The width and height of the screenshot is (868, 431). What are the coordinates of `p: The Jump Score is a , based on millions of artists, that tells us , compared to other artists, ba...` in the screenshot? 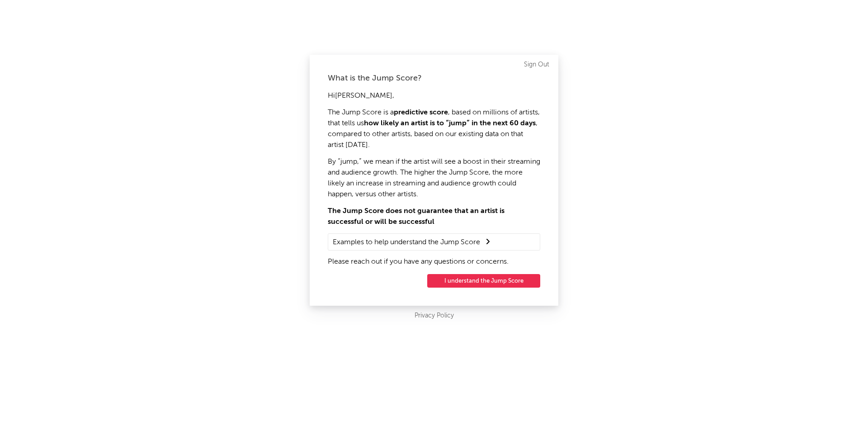 It's located at (434, 129).